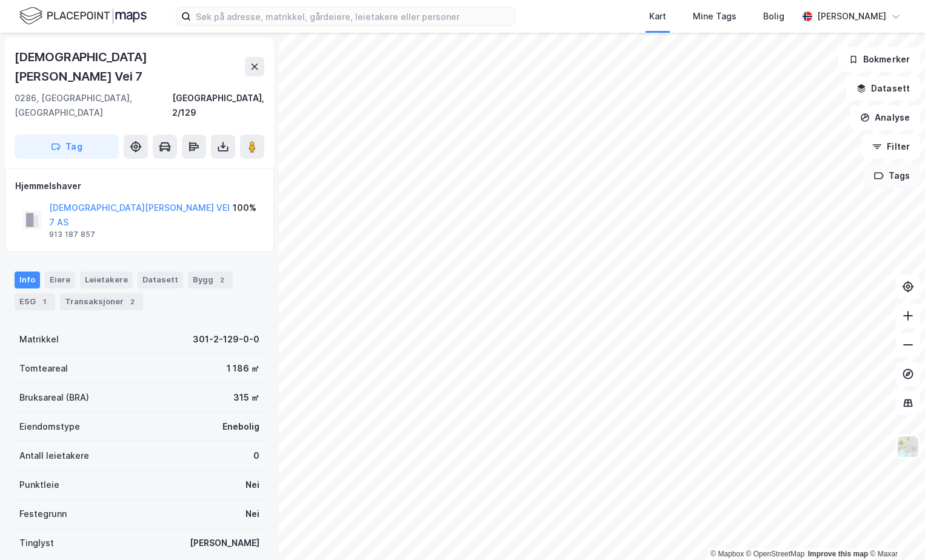  Describe the element at coordinates (885, 118) in the screenshot. I see `button: Analyse` at that location.